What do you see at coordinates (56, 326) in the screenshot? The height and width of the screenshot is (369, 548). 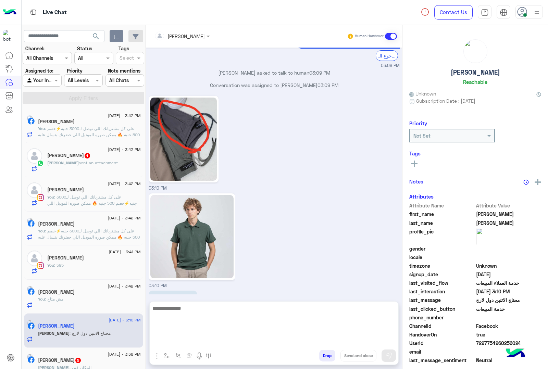 I see `h5: Ismail Ibrahim` at bounding box center [56, 326].